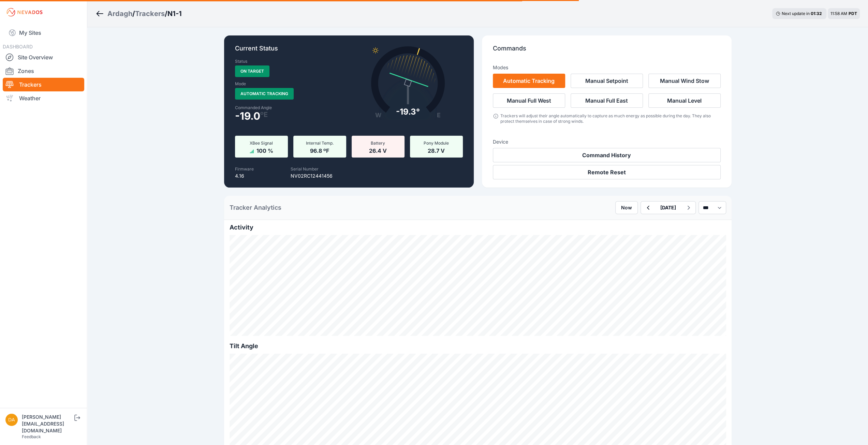 This screenshot has width=868, height=445. What do you see at coordinates (119, 13) in the screenshot?
I see `a: Ardagh` at bounding box center [119, 13].